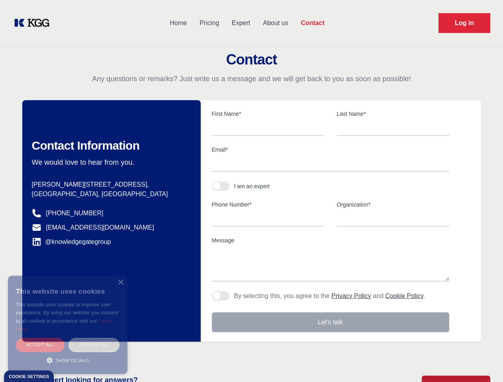 The height and width of the screenshot is (382, 503). Describe the element at coordinates (252, 186) in the screenshot. I see `div: I am an expert` at that location.